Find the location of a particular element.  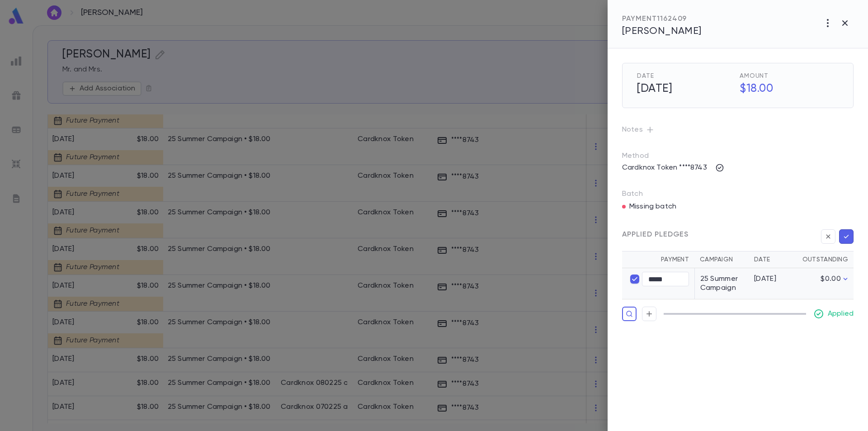

p: Method is located at coordinates (644, 156).